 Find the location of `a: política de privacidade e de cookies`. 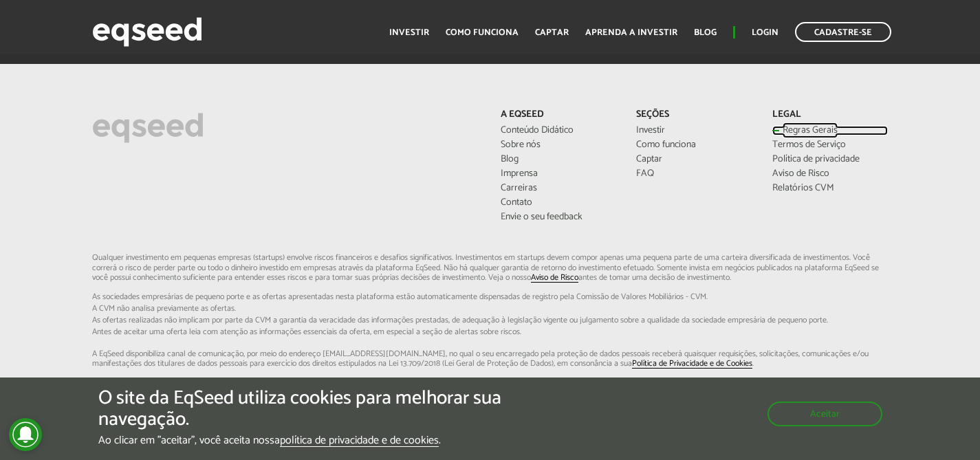

a: política de privacidade e de cookies is located at coordinates (359, 441).